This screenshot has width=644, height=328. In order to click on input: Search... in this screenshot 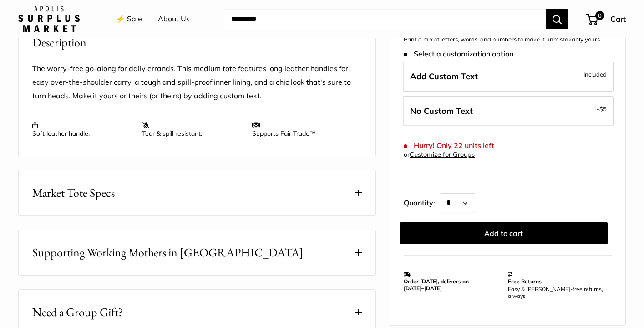, I will do `click(384, 19)`.